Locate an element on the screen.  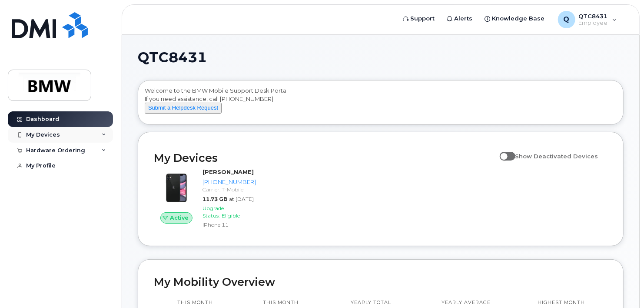
span: QTC8431 is located at coordinates (172, 58).